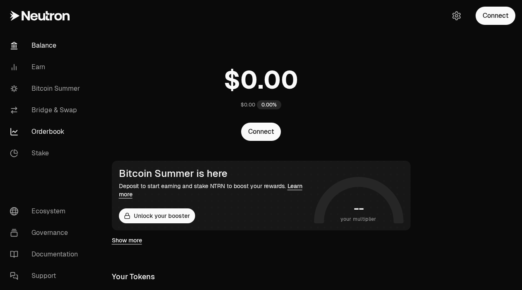 The width and height of the screenshot is (522, 290). What do you see at coordinates (359, 219) in the screenshot?
I see `span: your multiplier` at bounding box center [359, 219].